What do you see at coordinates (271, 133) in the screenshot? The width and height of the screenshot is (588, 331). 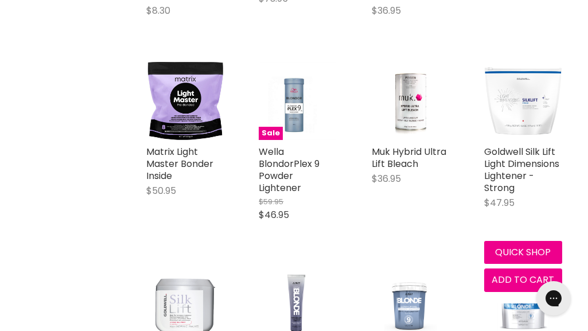 I see `span: Sale` at bounding box center [271, 133].